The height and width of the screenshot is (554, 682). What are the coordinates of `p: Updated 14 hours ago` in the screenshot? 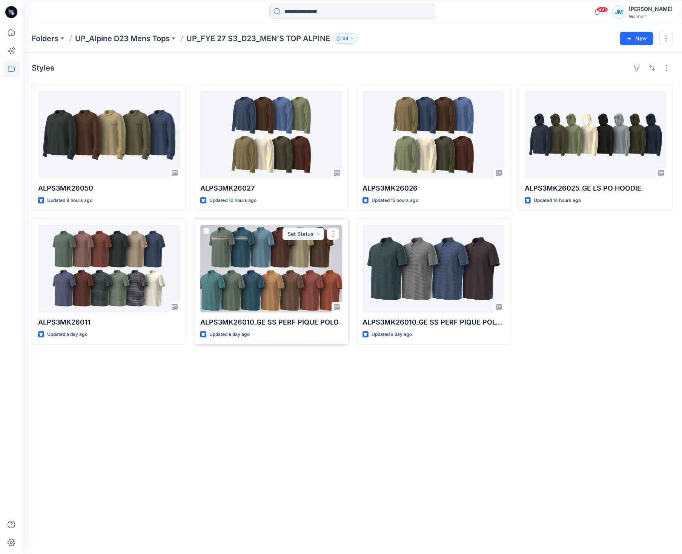 It's located at (557, 200).